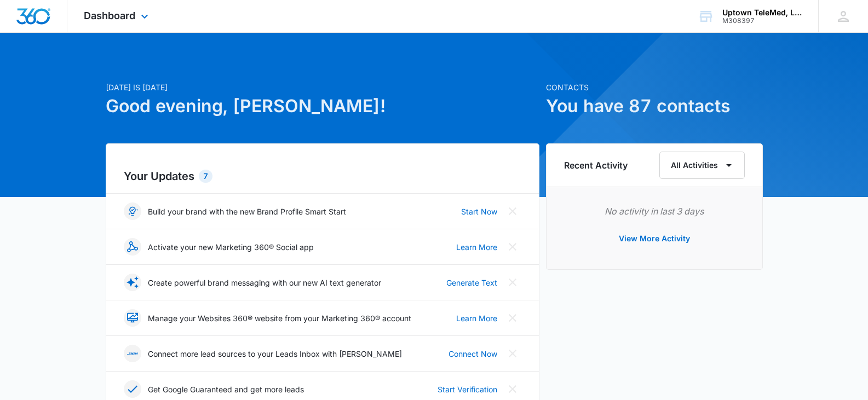 The height and width of the screenshot is (400, 868). I want to click on p: Get Google Guaranteed and get more leads, so click(225, 389).